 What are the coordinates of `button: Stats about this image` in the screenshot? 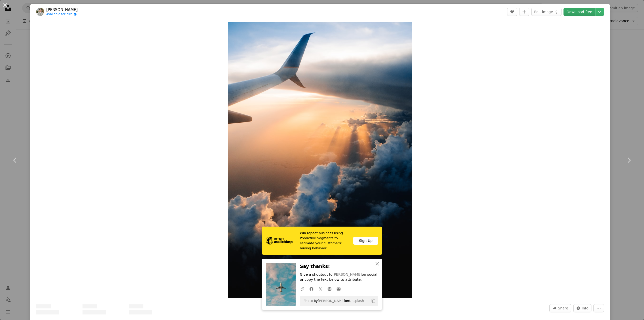 It's located at (582, 308).